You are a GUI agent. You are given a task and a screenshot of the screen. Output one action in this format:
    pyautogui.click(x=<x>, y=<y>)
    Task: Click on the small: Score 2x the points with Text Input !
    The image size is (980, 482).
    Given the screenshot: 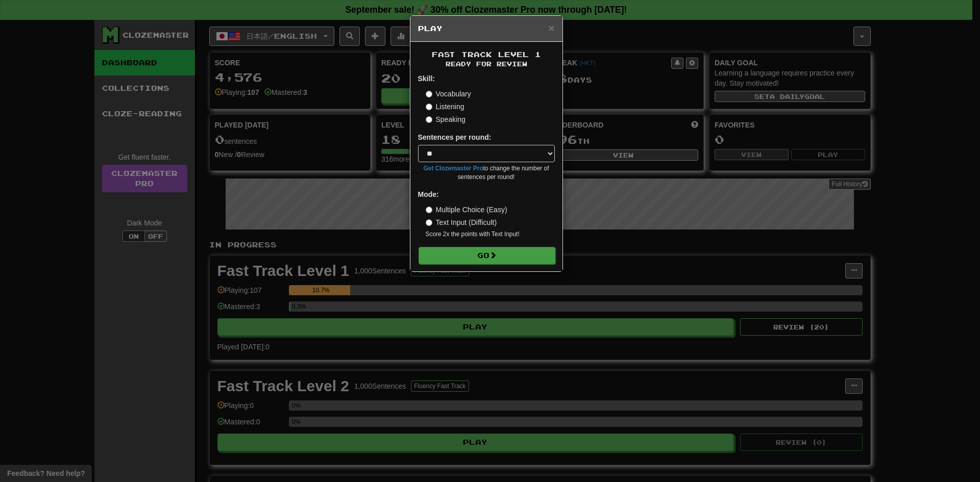 What is the action you would take?
    pyautogui.click(x=490, y=234)
    